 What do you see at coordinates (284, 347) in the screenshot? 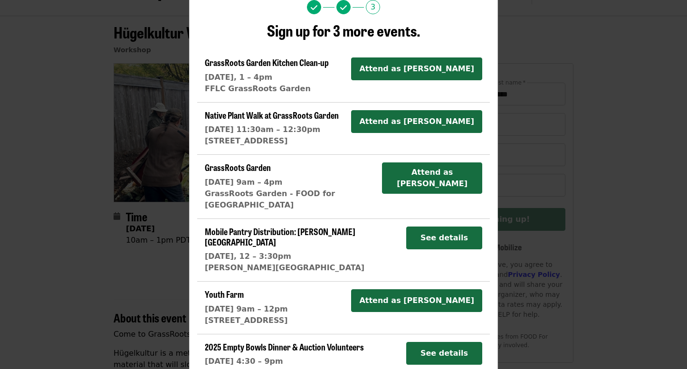
I see `span: 2025 Empty Bowls Dinner & Auction Volunteers` at bounding box center [284, 347].